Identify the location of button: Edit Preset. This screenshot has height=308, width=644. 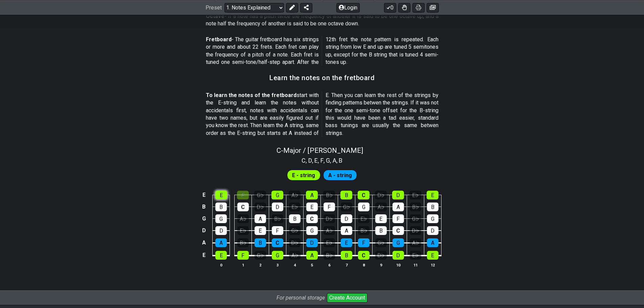
(292, 7).